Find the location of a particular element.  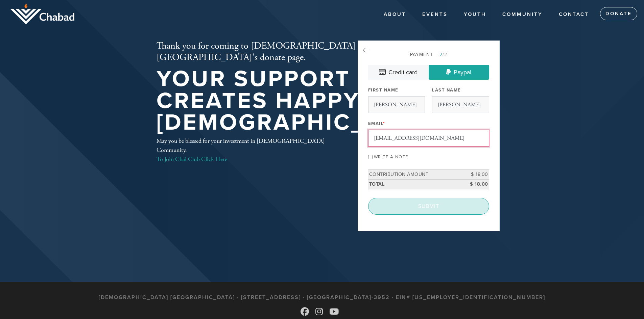

span: This field is required. is located at coordinates (384, 124).